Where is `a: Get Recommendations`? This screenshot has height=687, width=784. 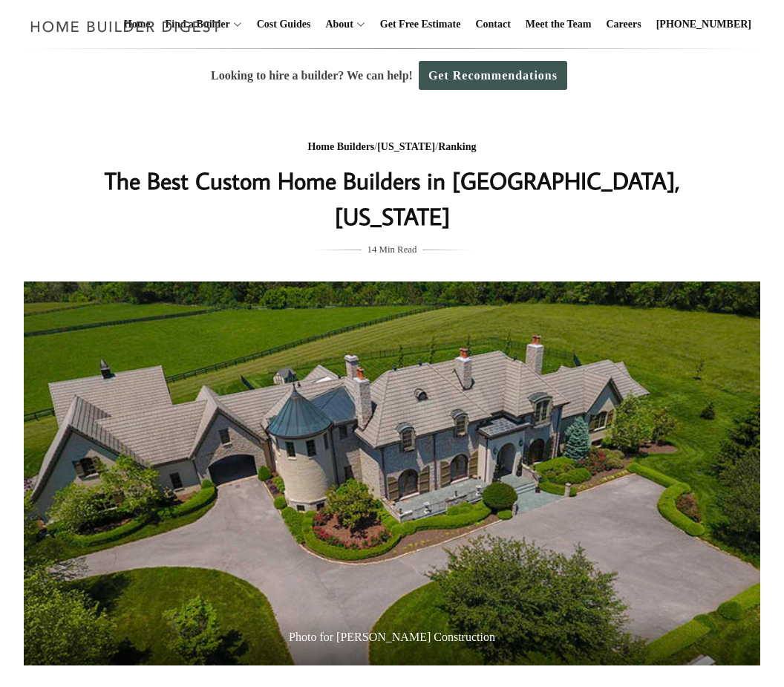 a: Get Recommendations is located at coordinates (493, 75).